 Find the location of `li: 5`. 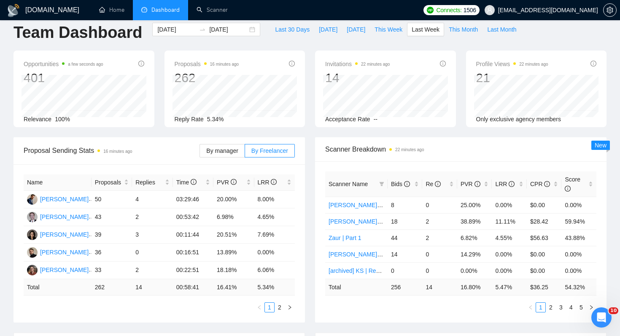

li: 5 is located at coordinates (581, 308).